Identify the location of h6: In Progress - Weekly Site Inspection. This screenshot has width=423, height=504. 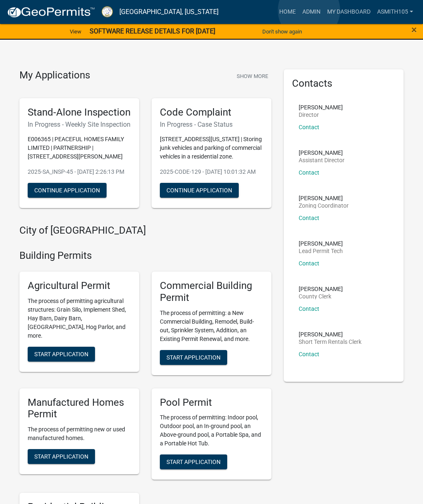
(80, 124).